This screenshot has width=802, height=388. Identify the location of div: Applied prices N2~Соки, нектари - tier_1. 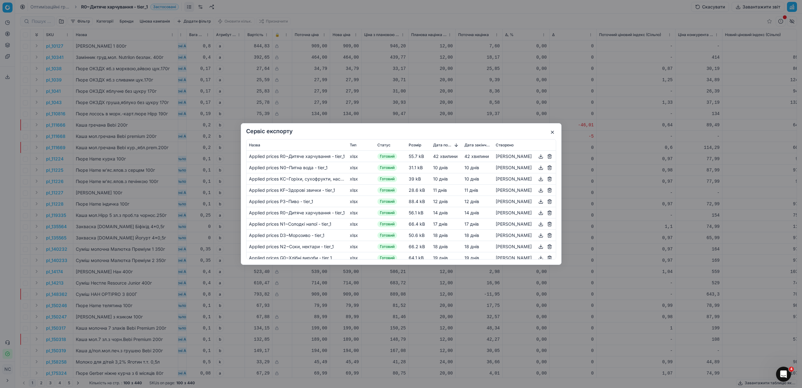
(297, 246).